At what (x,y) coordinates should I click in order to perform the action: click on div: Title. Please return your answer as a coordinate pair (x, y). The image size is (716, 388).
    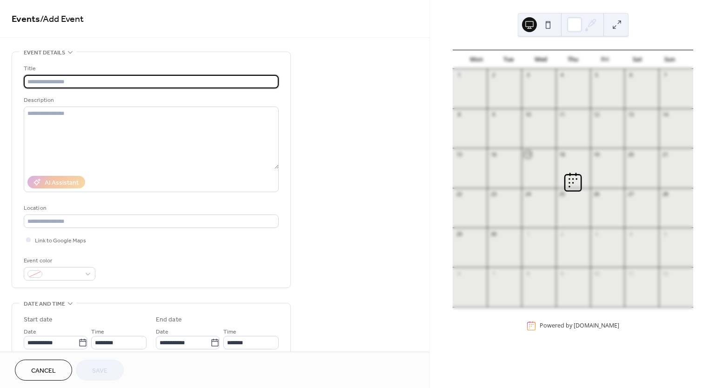
    Looking at the image, I should click on (150, 68).